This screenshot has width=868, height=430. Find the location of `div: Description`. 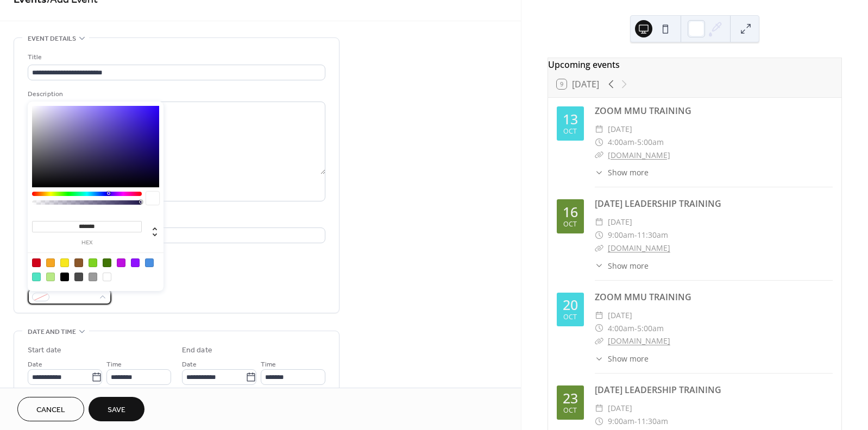

div: Description is located at coordinates (175, 94).